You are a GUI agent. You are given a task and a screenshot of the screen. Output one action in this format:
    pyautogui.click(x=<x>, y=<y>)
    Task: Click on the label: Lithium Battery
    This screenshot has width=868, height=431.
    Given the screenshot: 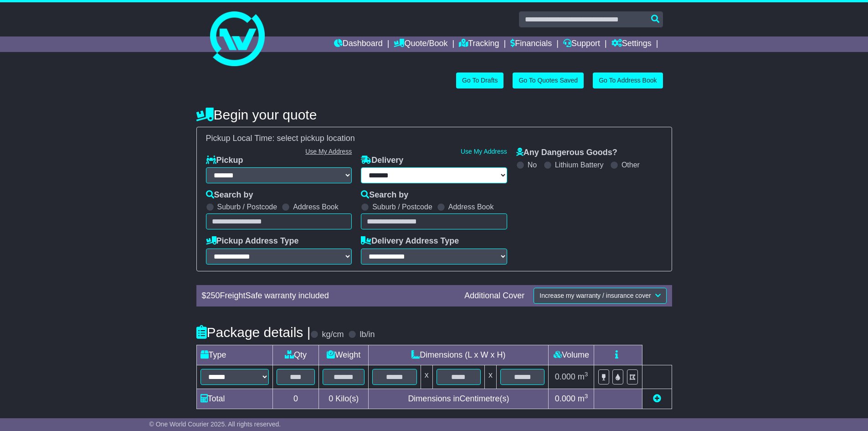 What is the action you would take?
    pyautogui.click(x=579, y=165)
    